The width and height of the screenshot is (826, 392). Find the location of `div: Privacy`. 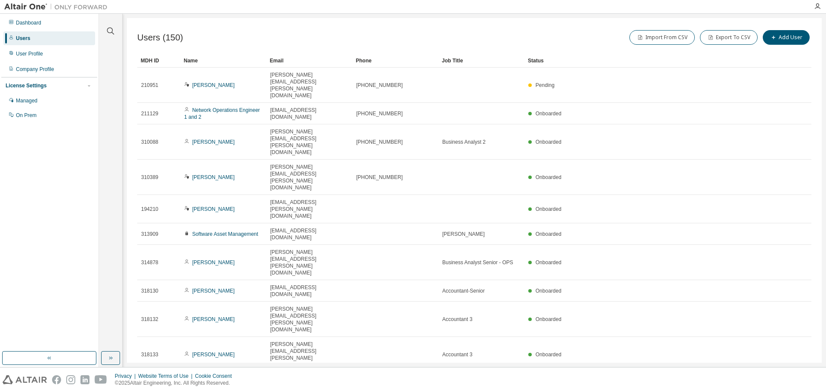

div: Privacy is located at coordinates (127, 376).